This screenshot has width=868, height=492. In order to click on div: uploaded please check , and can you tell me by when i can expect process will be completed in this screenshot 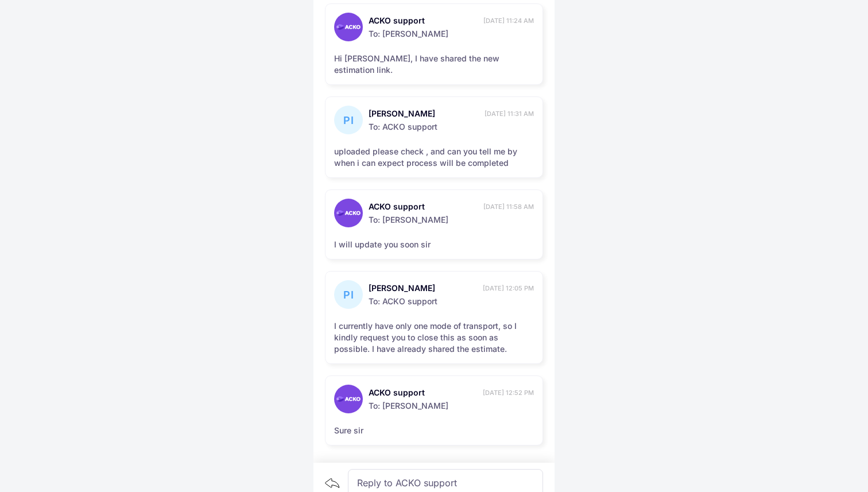, I will do `click(434, 157)`.